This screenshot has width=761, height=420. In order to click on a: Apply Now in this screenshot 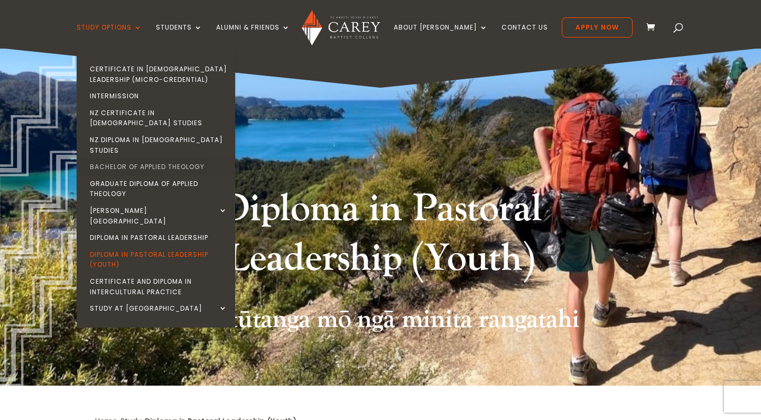, I will do `click(597, 27)`.